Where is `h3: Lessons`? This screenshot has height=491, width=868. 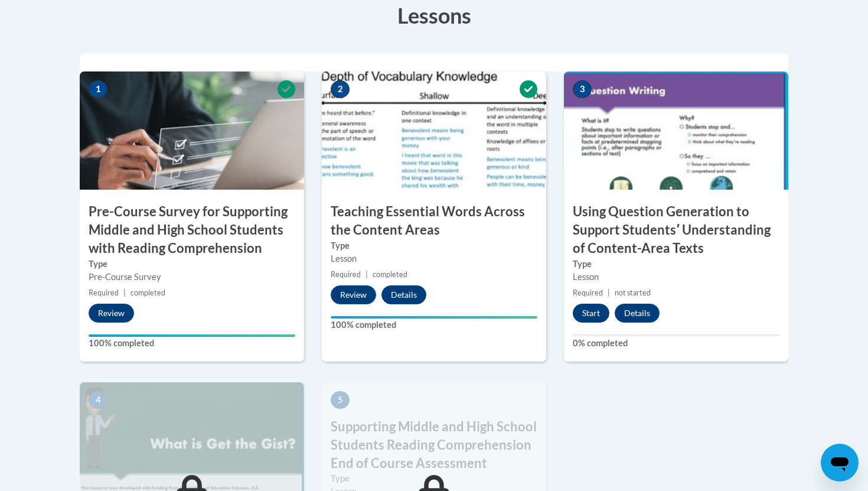
h3: Lessons is located at coordinates (434, 15).